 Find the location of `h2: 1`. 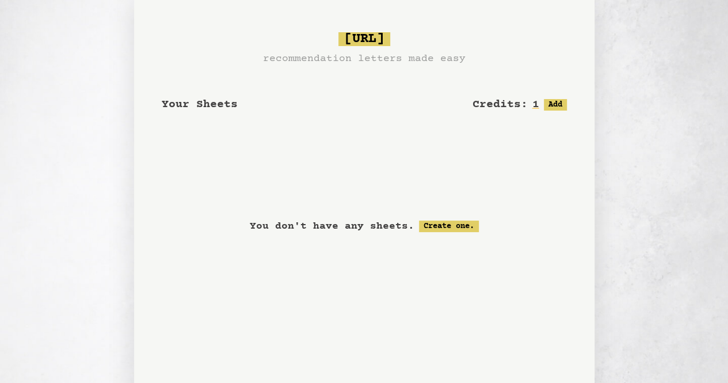

h2: 1 is located at coordinates (536, 105).